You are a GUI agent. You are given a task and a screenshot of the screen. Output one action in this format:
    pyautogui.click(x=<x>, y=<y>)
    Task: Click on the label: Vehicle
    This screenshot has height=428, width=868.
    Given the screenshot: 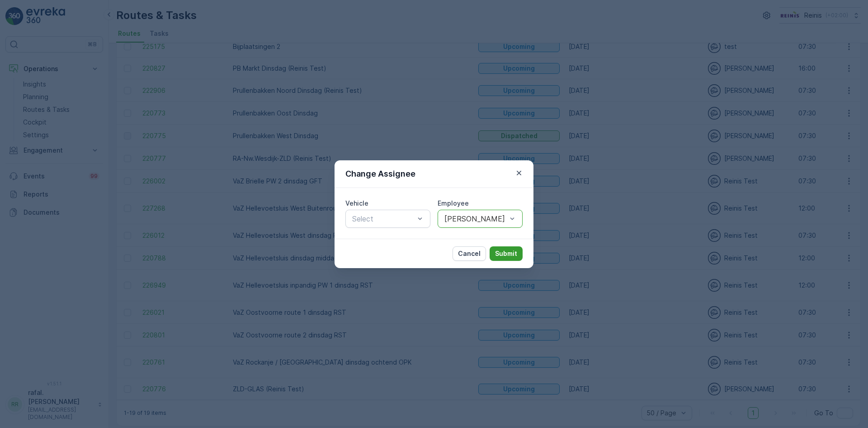 What is the action you would take?
    pyautogui.click(x=357, y=203)
    